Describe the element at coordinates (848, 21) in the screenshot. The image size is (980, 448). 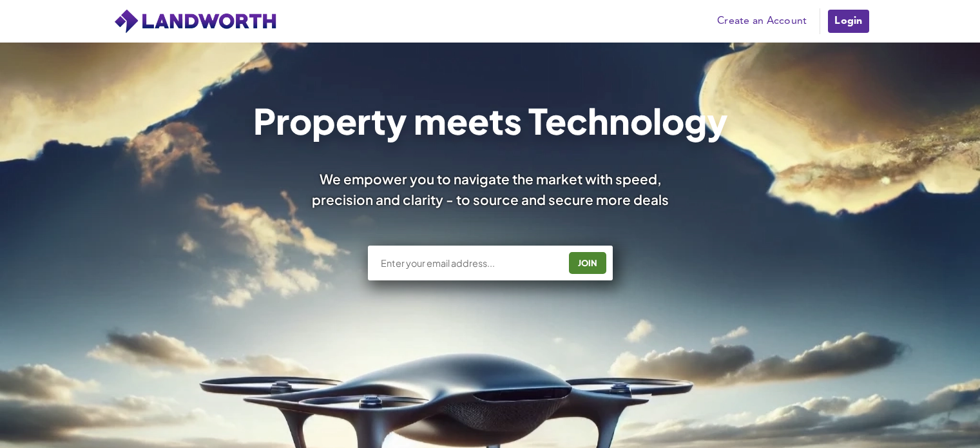
I see `a: Login` at that location.